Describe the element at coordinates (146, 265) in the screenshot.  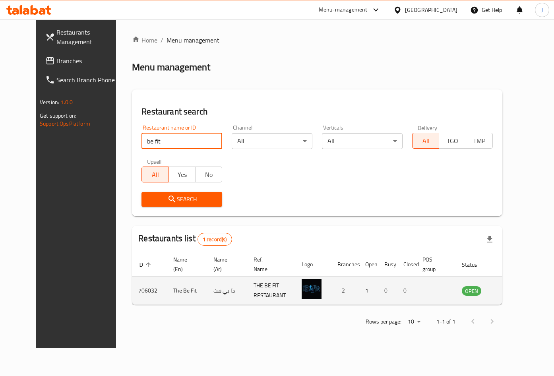
I see `span: ID` at that location.